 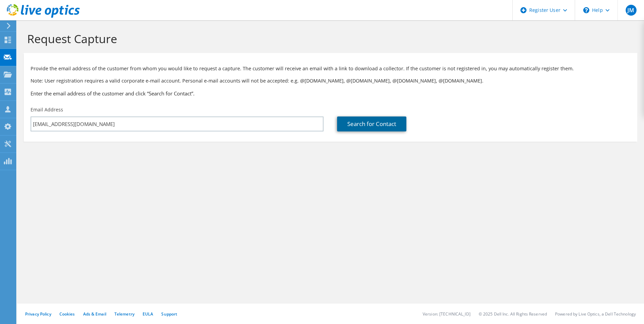 What do you see at coordinates (631, 10) in the screenshot?
I see `span: JM` at bounding box center [631, 10].